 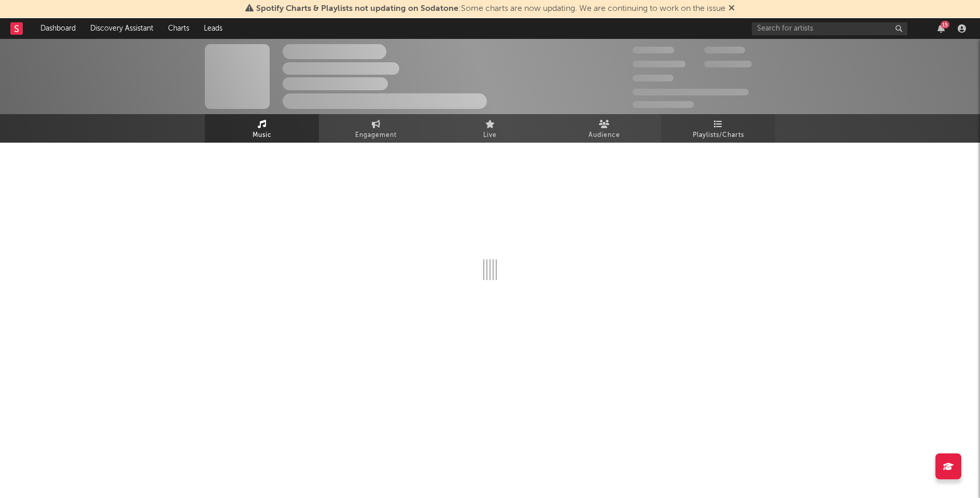 What do you see at coordinates (122, 28) in the screenshot?
I see `a: Discovery Assistant` at bounding box center [122, 28].